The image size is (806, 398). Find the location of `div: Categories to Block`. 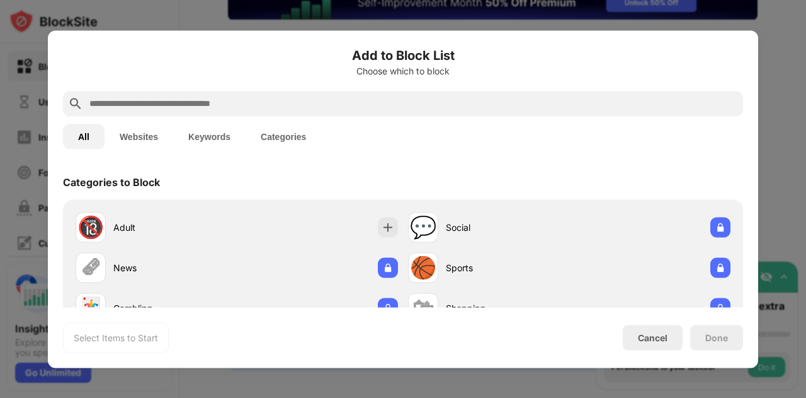

div: Categories to Block is located at coordinates (112, 181).